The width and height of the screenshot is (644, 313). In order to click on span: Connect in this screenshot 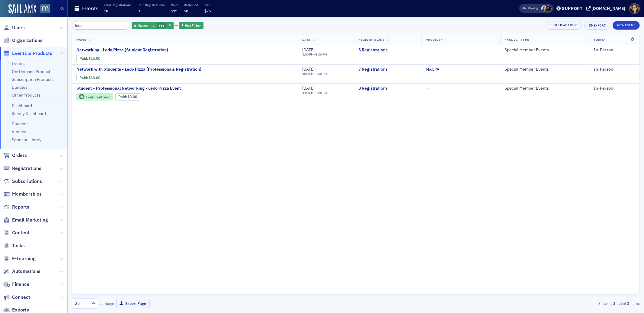, I will do `click(21, 297)`.